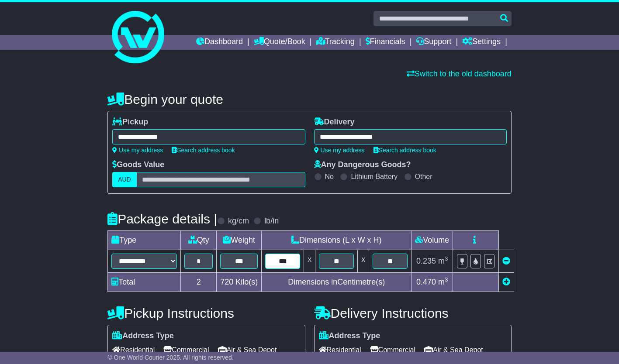 The image size is (619, 364). What do you see at coordinates (334, 122) in the screenshot?
I see `label: Delivery` at bounding box center [334, 122].